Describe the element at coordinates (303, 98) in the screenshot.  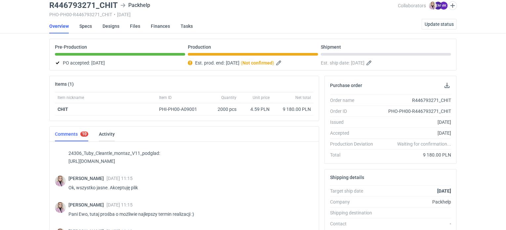
I see `span: Net total` at that location.